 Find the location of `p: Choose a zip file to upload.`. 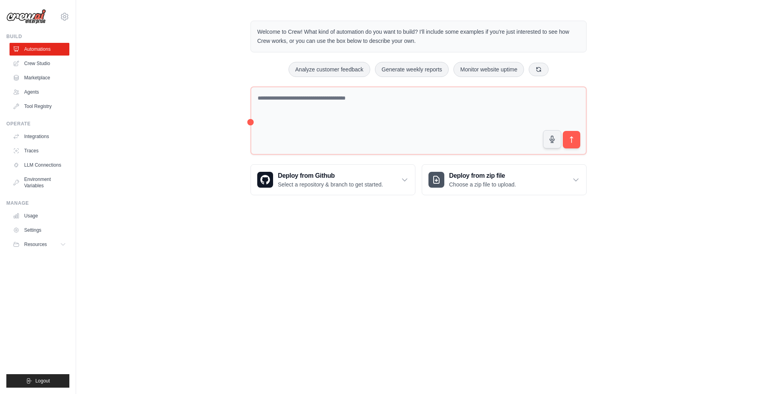

p: Choose a zip file to upload. is located at coordinates (482, 184).